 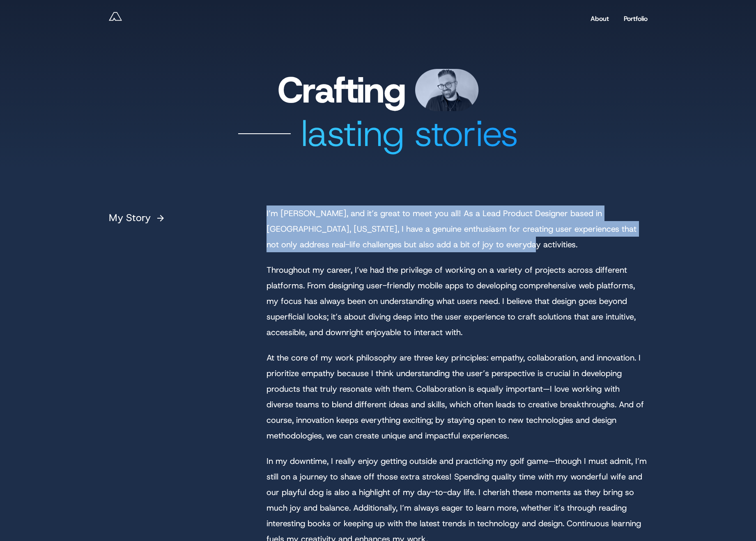 What do you see at coordinates (115, 19) in the screenshot?
I see `a: Andy Reff - Lead Product Designer` at bounding box center [115, 19].